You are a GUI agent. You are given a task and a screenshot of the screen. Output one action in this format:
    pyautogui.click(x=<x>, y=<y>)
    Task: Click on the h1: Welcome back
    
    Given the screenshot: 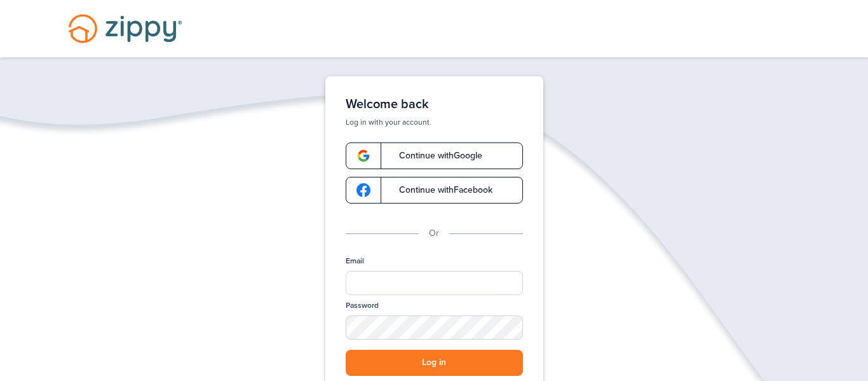 What is the action you would take?
    pyautogui.click(x=434, y=104)
    